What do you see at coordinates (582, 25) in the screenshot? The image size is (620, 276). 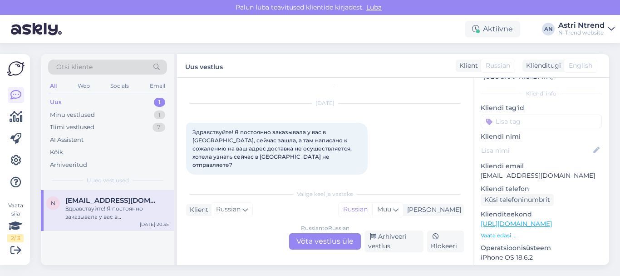 I see `div: Astri Ntrend` at bounding box center [582, 25].